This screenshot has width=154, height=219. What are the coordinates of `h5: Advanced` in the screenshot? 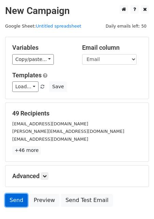 It's located at (77, 176).